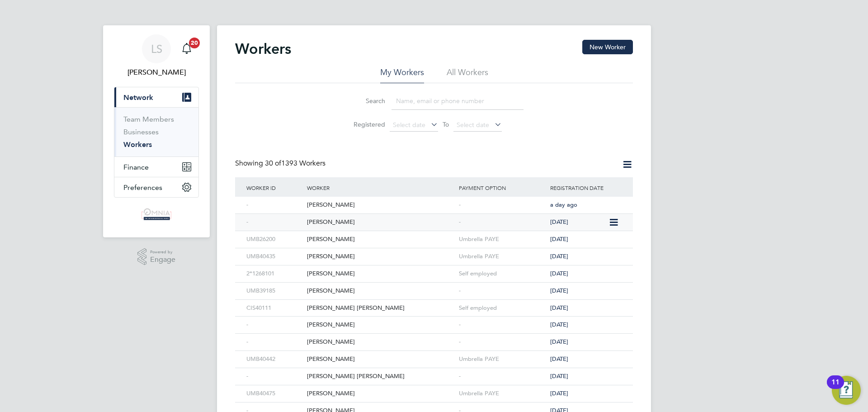  I want to click on div: Worker, so click(381, 188).